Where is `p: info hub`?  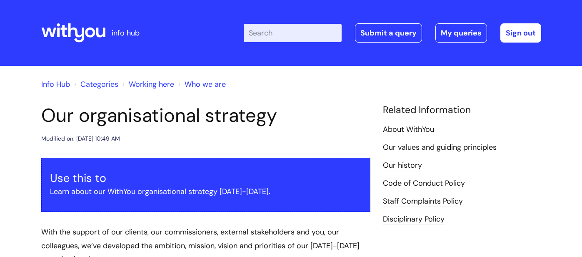 p: info hub is located at coordinates (125, 33).